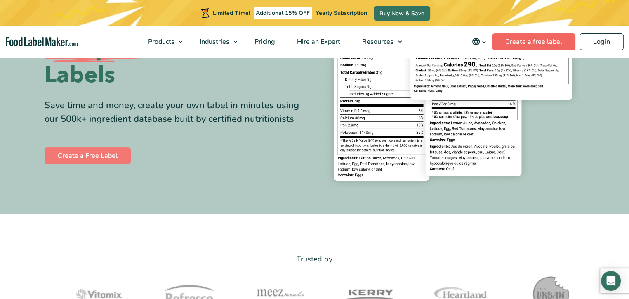 This screenshot has height=299, width=629. What do you see at coordinates (177, 112) in the screenshot?
I see `div: Save time and money, create your own label in minutes using our 500k+ ingredient database built b...` at bounding box center [177, 112].